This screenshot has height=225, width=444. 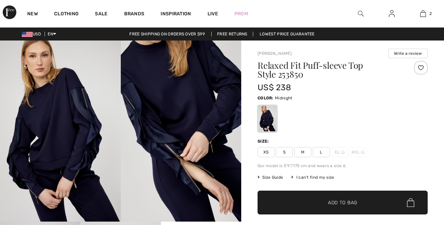 What do you see at coordinates (52, 34) in the screenshot?
I see `span: EN` at bounding box center [52, 34].